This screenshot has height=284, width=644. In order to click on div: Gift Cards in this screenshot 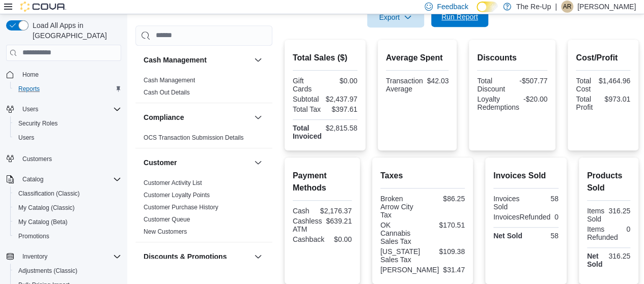, I will do `click(308, 85)`.